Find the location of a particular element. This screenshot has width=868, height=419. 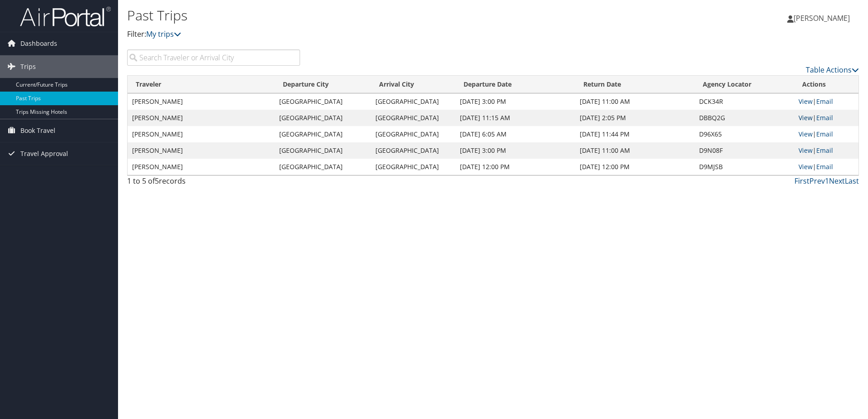

span: Travel Approval is located at coordinates (44, 153).